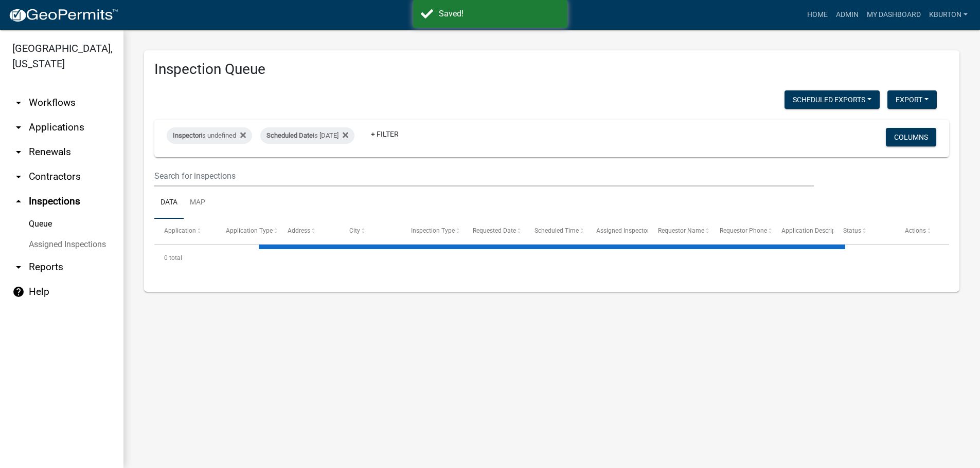 The image size is (980, 468). I want to click on datatable-header-cell: Actions, so click(926, 231).